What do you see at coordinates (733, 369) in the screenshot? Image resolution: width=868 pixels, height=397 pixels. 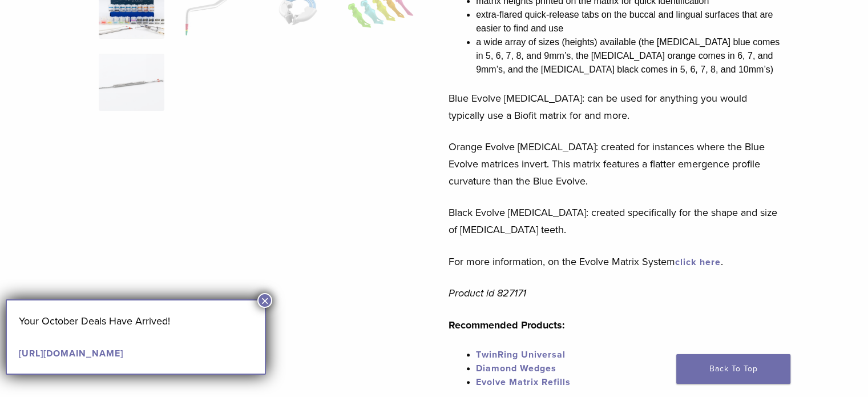 I see `a: Back To Top` at bounding box center [733, 369].